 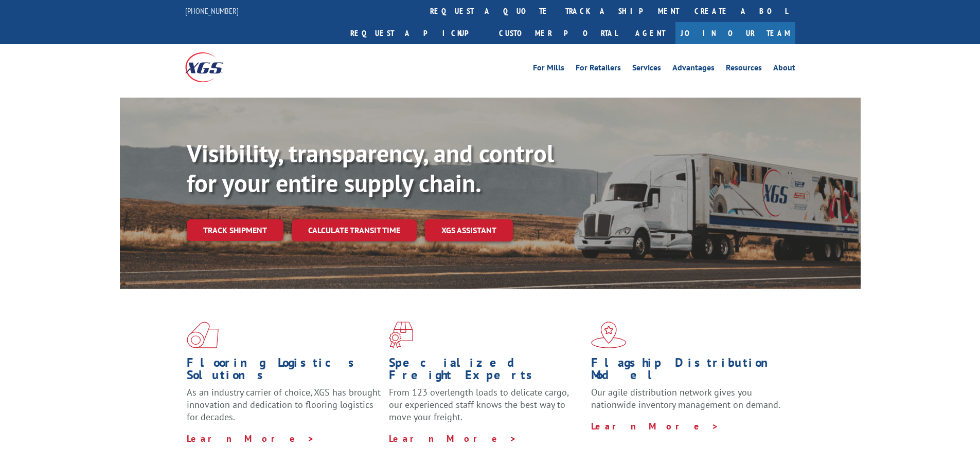 I want to click on a: XGS ASSISTANT, so click(x=468, y=231).